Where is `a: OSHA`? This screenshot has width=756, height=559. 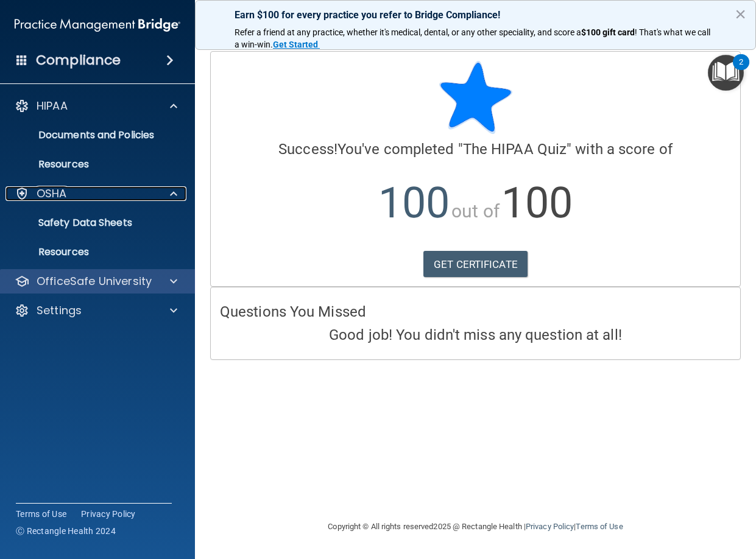 a: OSHA is located at coordinates (96, 193).